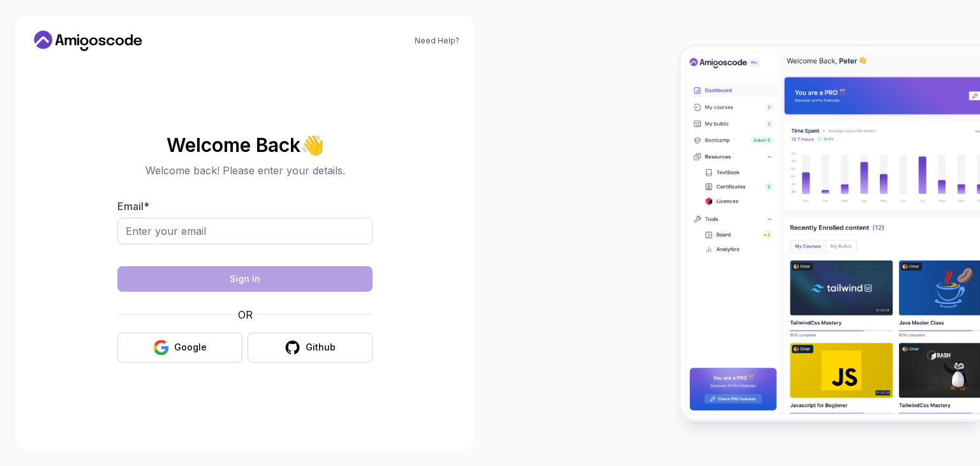 This screenshot has height=466, width=980. Describe the element at coordinates (320, 347) in the screenshot. I see `div: Github` at that location.